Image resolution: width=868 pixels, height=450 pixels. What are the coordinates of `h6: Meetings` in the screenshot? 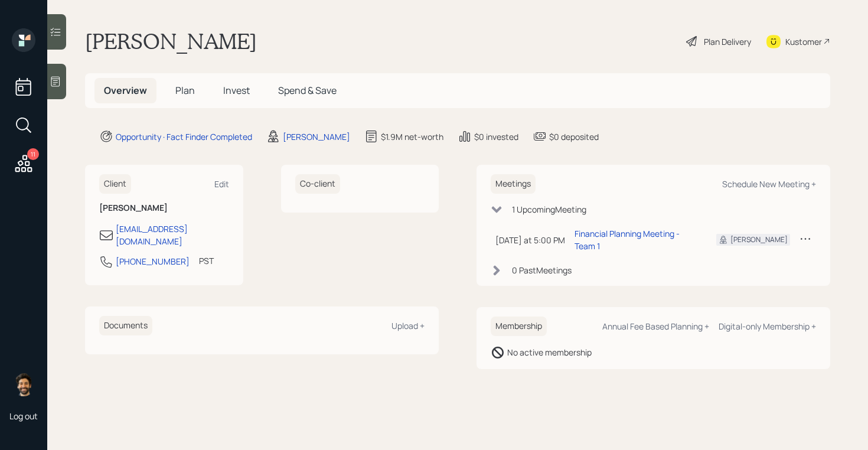 It's located at (513, 184).